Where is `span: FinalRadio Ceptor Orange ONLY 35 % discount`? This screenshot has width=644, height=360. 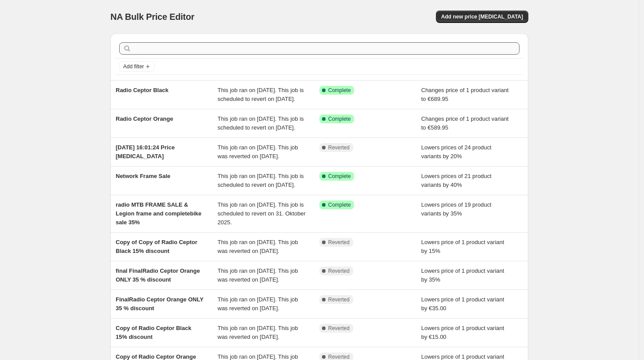 span: FinalRadio Ceptor Orange ONLY 35 % discount is located at coordinates (159, 304).